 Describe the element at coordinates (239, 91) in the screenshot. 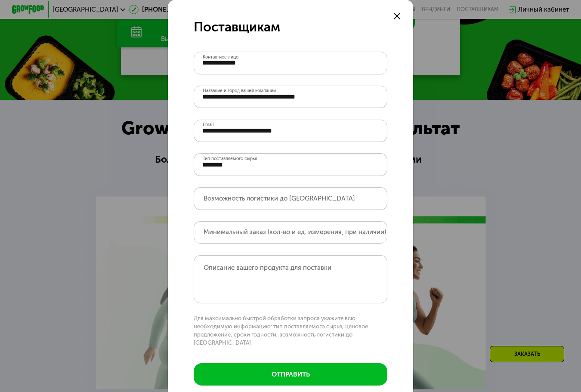

I see `label: Название и город вашей компании` at that location.